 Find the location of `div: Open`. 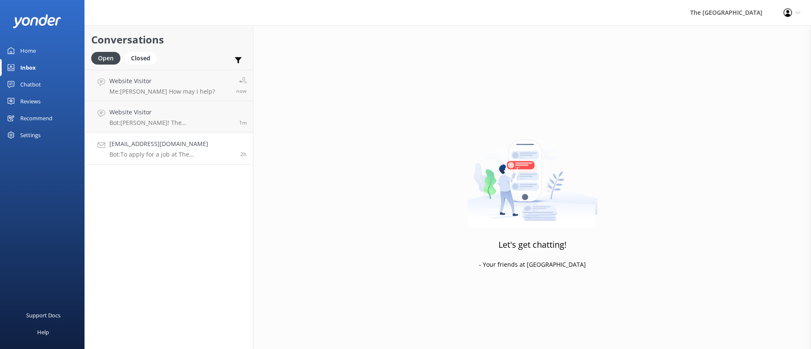

div: Open is located at coordinates (106, 58).